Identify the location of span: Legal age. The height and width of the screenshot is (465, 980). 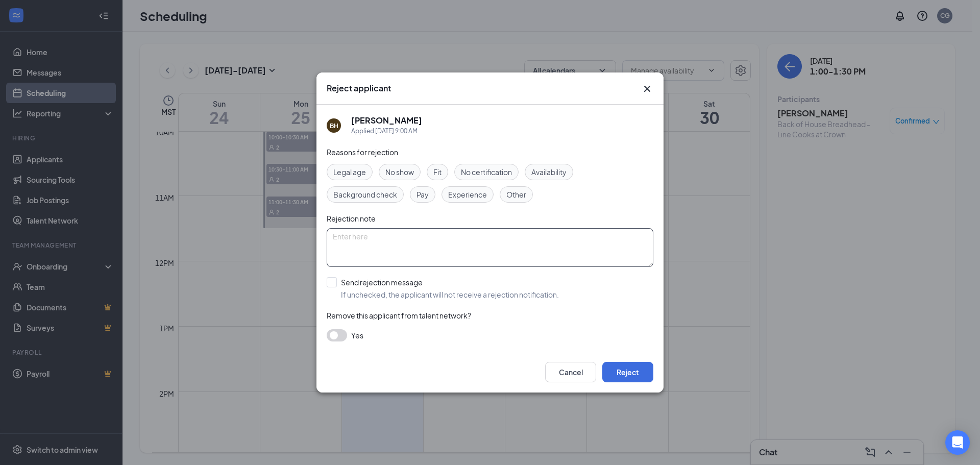
(350, 172).